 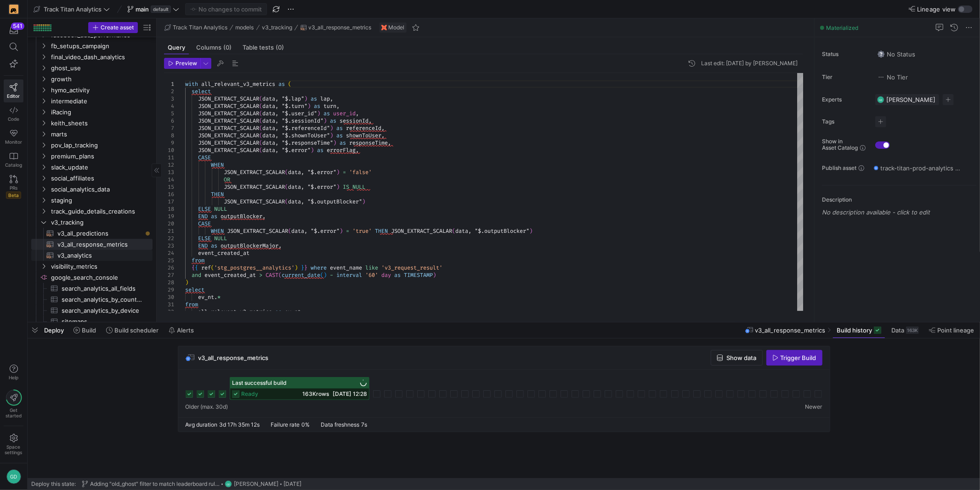 What do you see at coordinates (951, 330) in the screenshot?
I see `button: Point lineage` at bounding box center [951, 330].